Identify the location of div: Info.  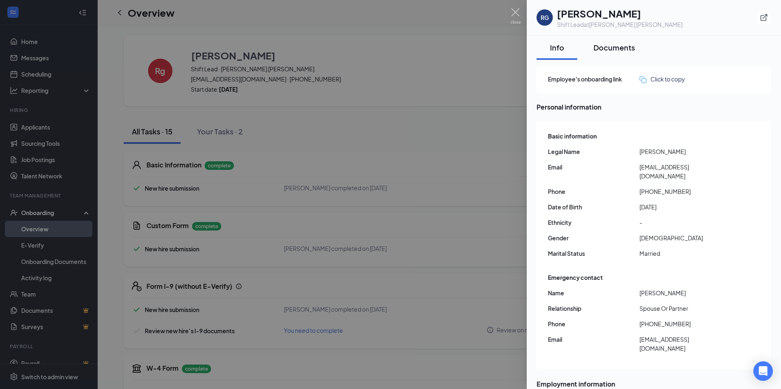
(557, 47).